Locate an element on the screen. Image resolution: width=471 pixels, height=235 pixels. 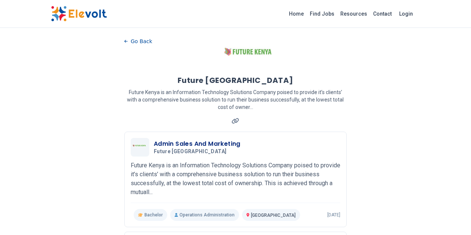
span: Bachelor is located at coordinates (153, 215).